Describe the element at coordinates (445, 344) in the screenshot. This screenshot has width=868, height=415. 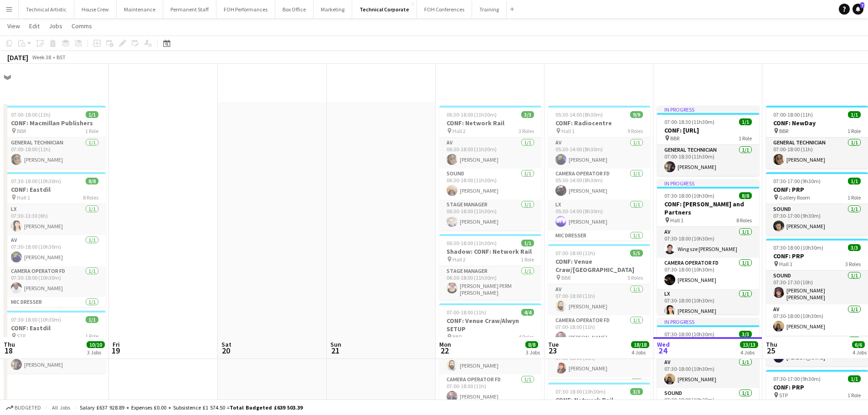
I see `span: Mon` at that location.